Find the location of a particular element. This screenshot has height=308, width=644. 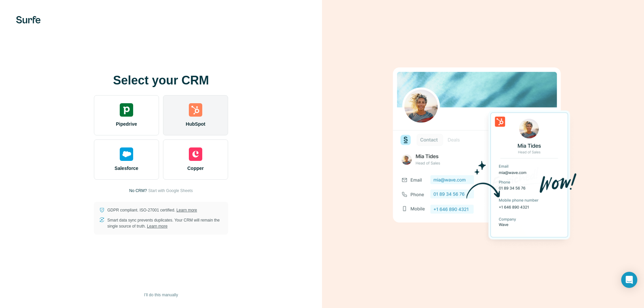

img: salesforce's logo is located at coordinates (126, 154).